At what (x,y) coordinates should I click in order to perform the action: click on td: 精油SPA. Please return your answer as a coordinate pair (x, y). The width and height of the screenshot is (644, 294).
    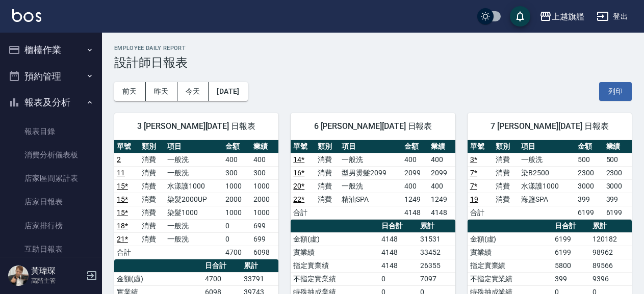
    Looking at the image, I should click on (371, 199).